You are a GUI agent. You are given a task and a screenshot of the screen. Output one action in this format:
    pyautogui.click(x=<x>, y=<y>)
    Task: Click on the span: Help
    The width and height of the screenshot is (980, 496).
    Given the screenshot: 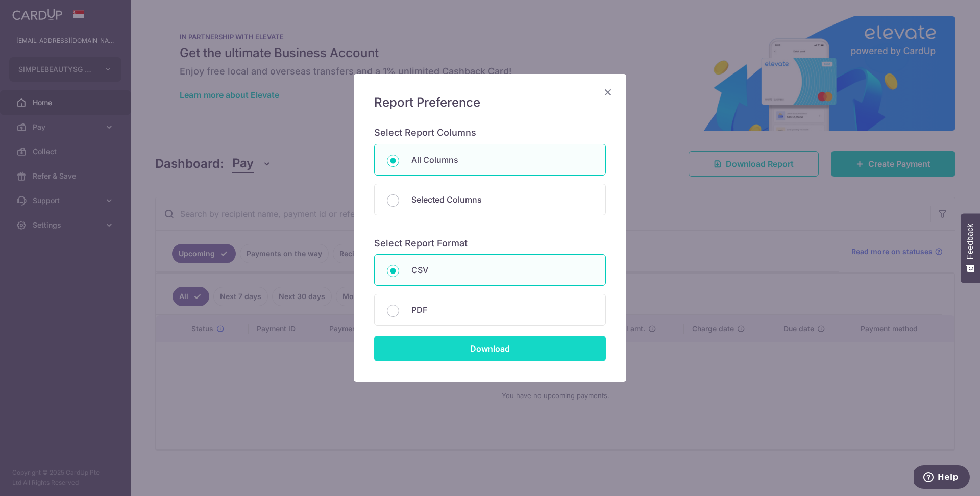 What is the action you would take?
    pyautogui.click(x=34, y=12)
    